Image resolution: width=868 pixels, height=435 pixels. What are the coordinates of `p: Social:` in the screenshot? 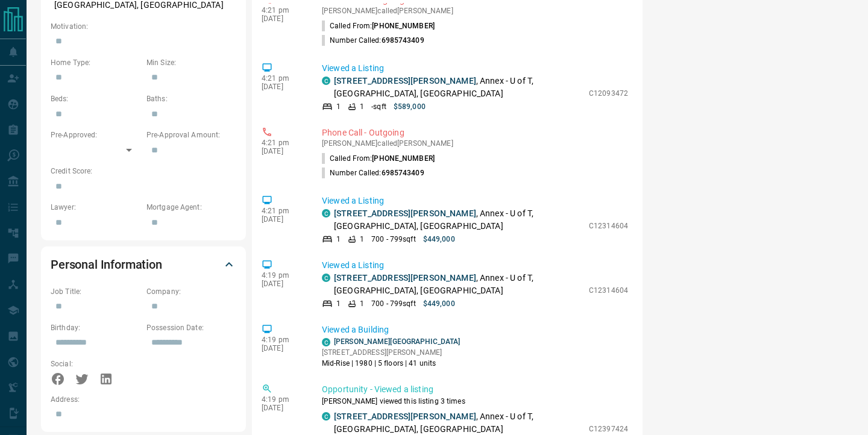 It's located at (95, 364).